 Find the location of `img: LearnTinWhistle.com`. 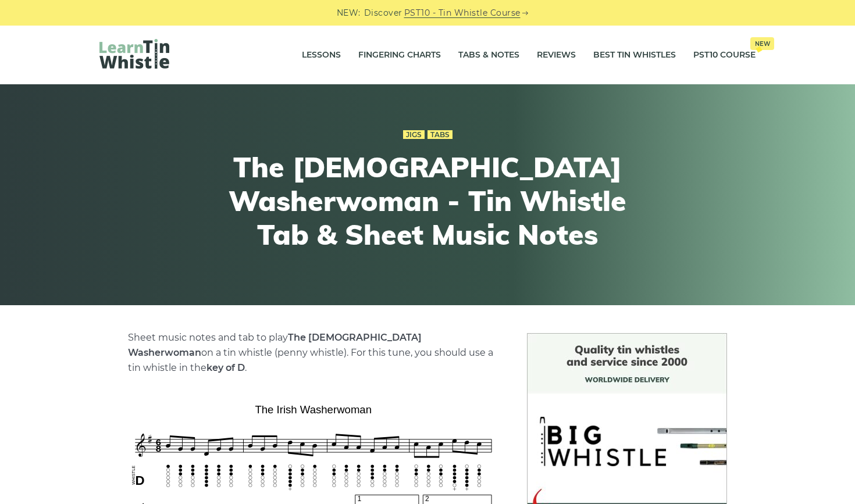

img: LearnTinWhistle.com is located at coordinates (135, 53).